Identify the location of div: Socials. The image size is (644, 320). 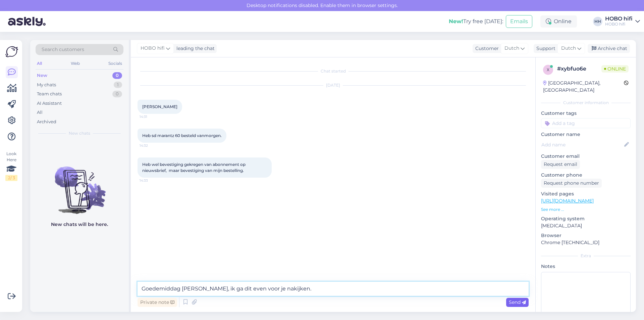
(115, 64).